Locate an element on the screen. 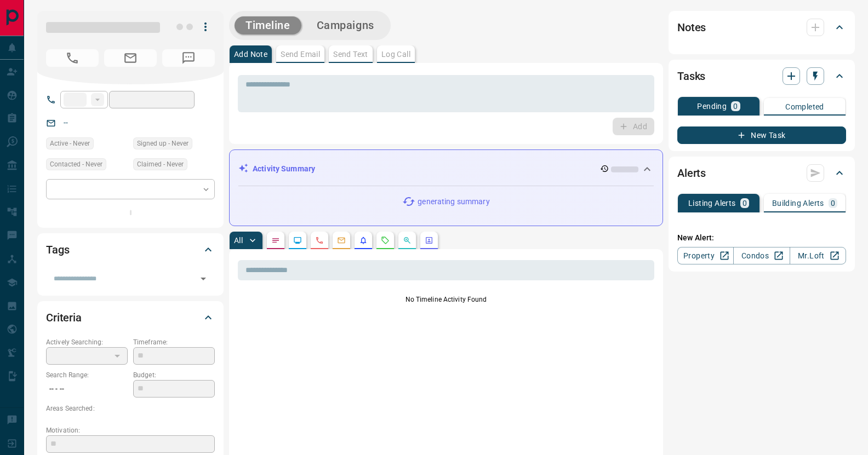 The width and height of the screenshot is (868, 455). svg: Calls is located at coordinates (319, 240).